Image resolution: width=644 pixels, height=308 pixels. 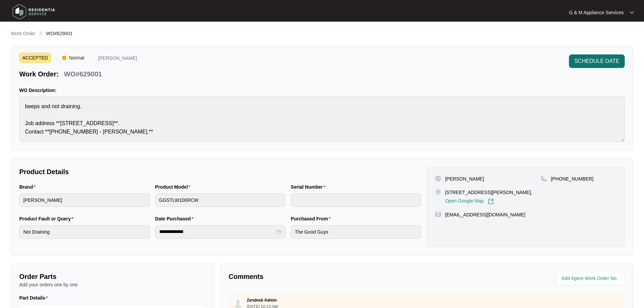 I want to click on label: Purchased From, so click(x=312, y=219).